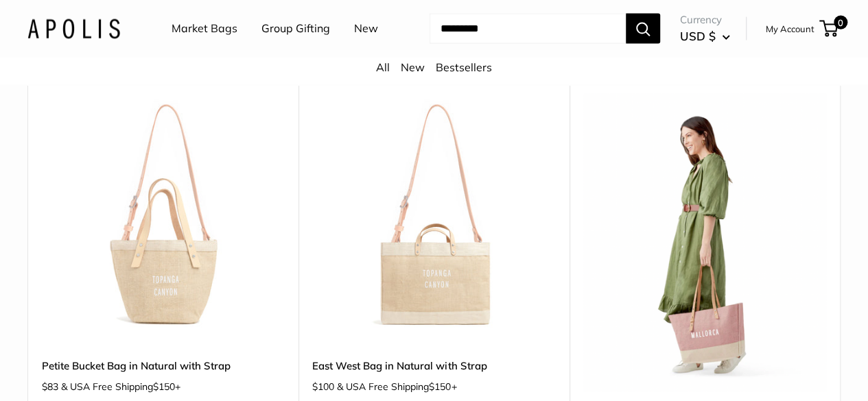 This screenshot has height=401, width=868. What do you see at coordinates (295, 29) in the screenshot?
I see `a: Group Gifting` at bounding box center [295, 29].